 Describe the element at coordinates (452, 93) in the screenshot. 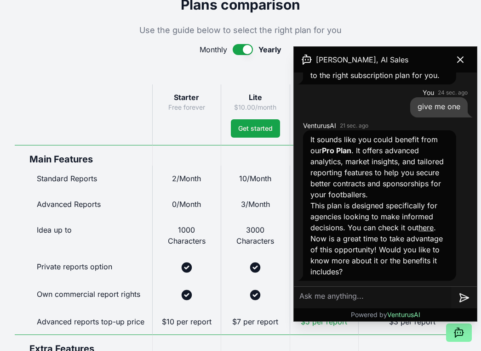

I see `time: 24 sec. ago` at that location.